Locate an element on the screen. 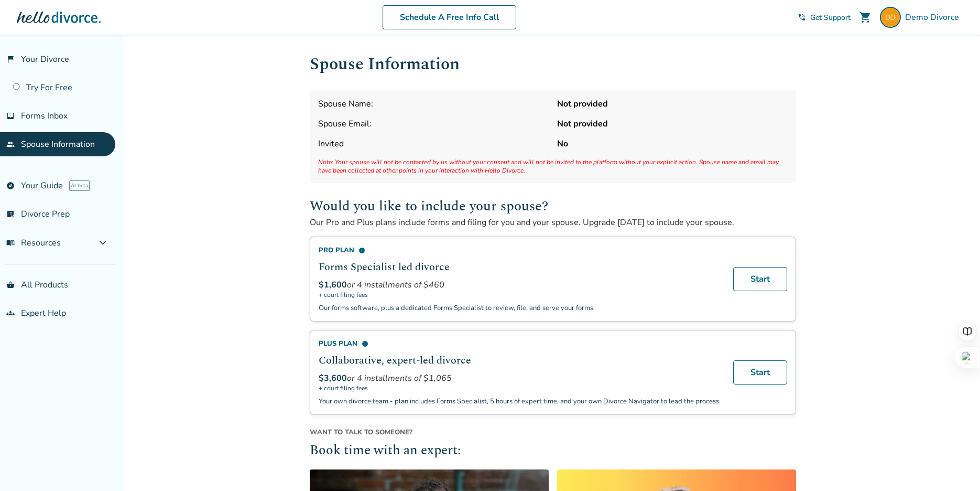  span: Forms Inbox is located at coordinates (44, 116).